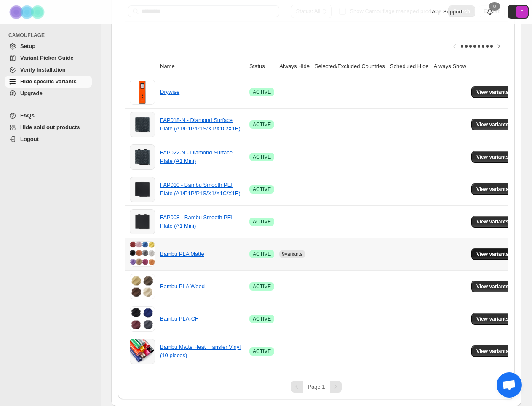 This screenshot has width=532, height=406. Describe the element at coordinates (49, 81) in the screenshot. I see `span: Hide specific variants` at that location.